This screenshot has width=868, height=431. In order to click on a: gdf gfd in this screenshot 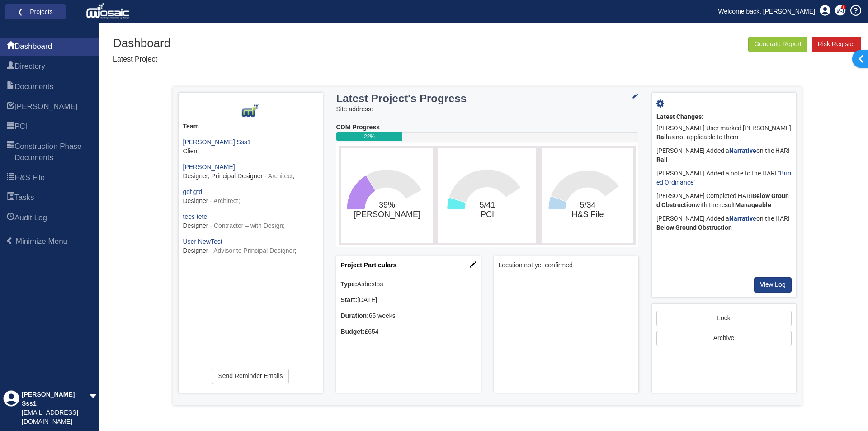, I will do `click(192, 192)`.